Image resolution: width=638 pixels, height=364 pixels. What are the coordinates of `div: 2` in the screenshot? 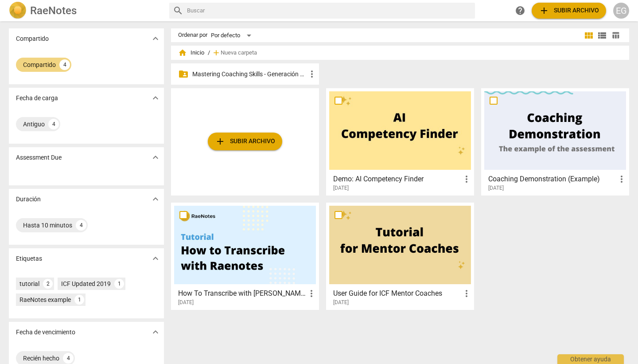 It's located at (48, 284).